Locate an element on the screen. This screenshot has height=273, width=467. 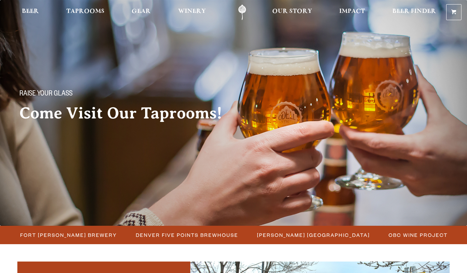
span: Denver Five Points Brewhouse is located at coordinates (187, 235).